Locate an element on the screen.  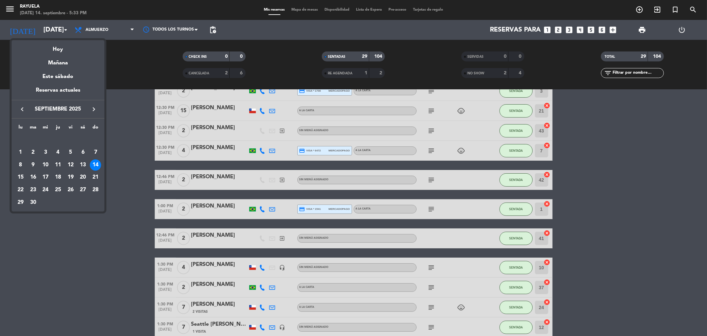
div: 5 is located at coordinates (71, 152).